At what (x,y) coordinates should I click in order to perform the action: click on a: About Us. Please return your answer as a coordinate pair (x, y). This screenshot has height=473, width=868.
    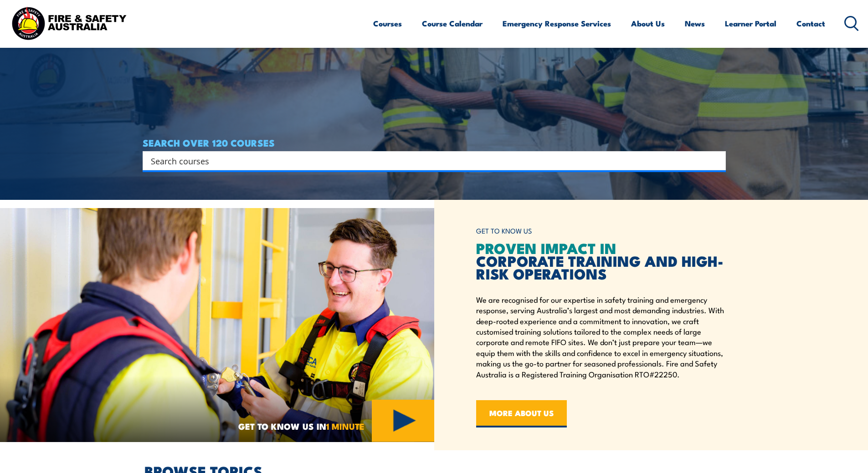
    Looking at the image, I should click on (648, 23).